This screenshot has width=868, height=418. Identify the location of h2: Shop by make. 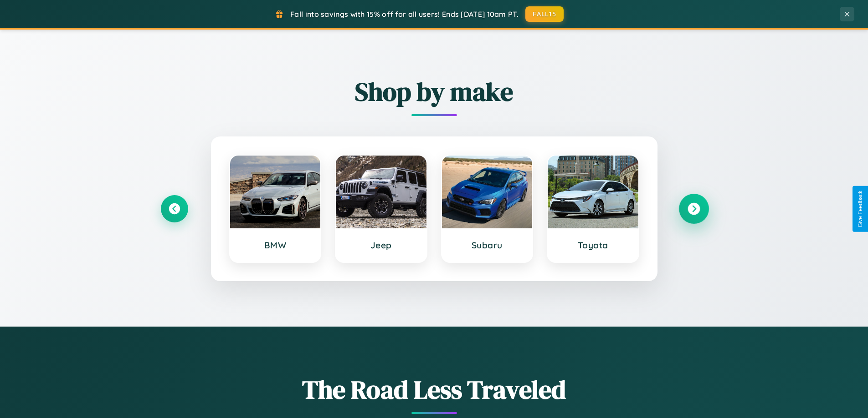
(434, 91).